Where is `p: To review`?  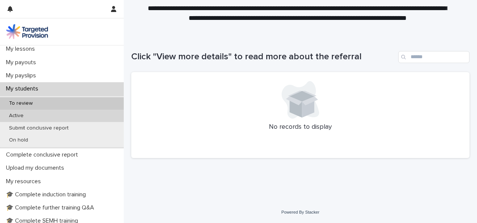 p: To review is located at coordinates (21, 103).